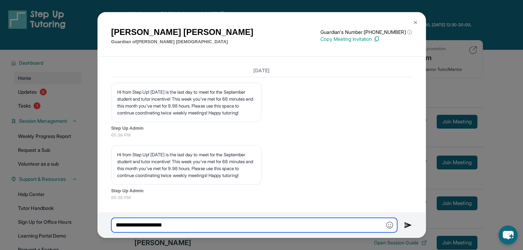  I want to click on span: ⓘ, so click(409, 32).